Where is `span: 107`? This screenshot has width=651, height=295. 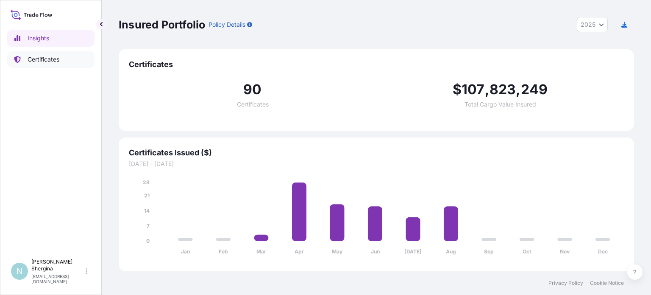
span: 107 is located at coordinates (473, 89).